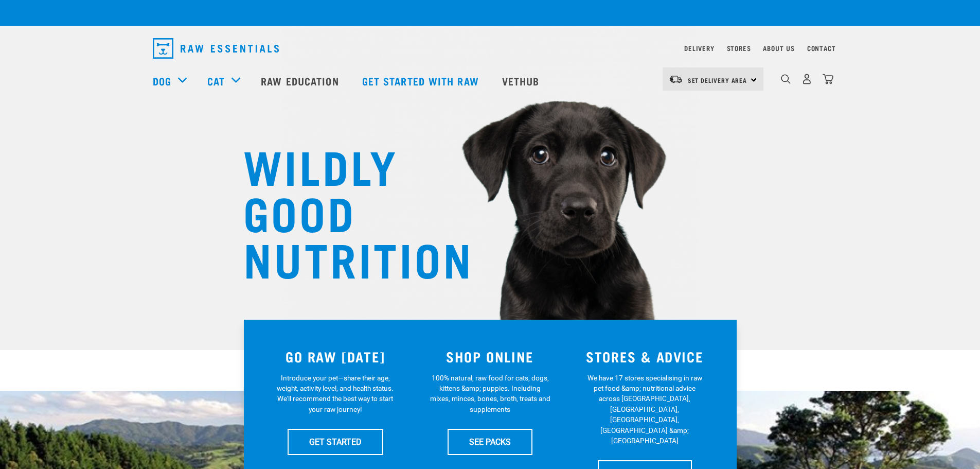 This screenshot has height=469, width=980. What do you see at coordinates (522, 81) in the screenshot?
I see `a: Vethub` at bounding box center [522, 81].